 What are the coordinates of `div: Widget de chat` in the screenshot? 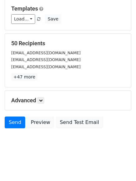 It's located at (120, 166).